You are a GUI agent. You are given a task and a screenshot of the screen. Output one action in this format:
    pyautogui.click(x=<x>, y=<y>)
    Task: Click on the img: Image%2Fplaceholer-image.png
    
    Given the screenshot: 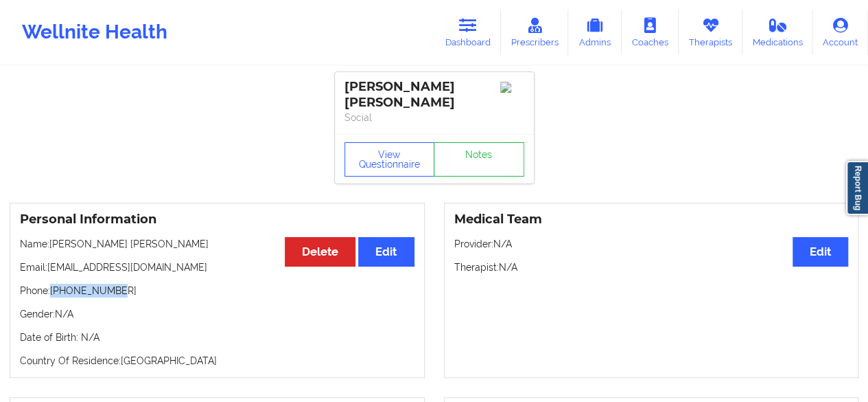 What is the action you would take?
    pyautogui.click(x=512, y=87)
    